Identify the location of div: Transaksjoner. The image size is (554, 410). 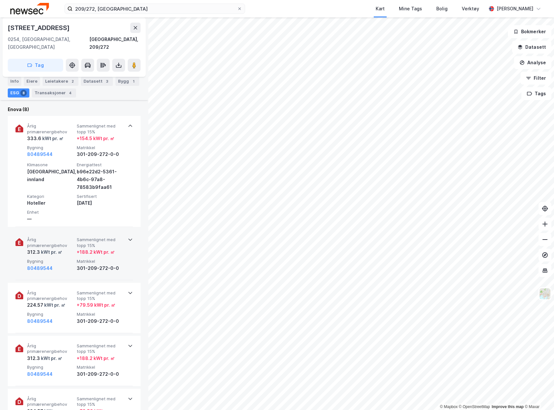
(54, 93).